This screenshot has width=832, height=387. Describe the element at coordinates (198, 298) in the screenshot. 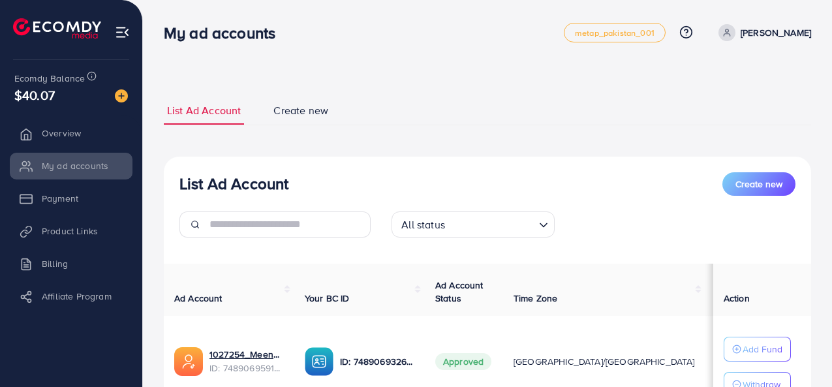

I see `span: Ad Account` at that location.